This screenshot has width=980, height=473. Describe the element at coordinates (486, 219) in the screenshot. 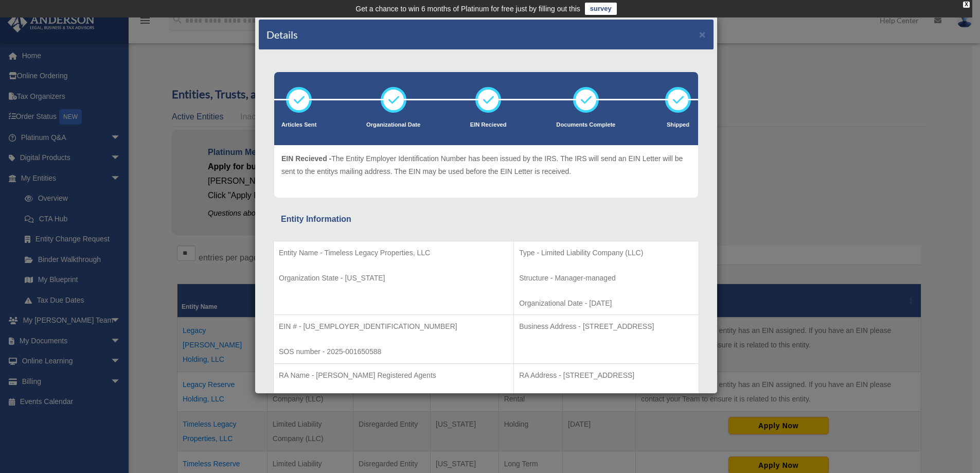

I see `div: Entity Information` at that location.